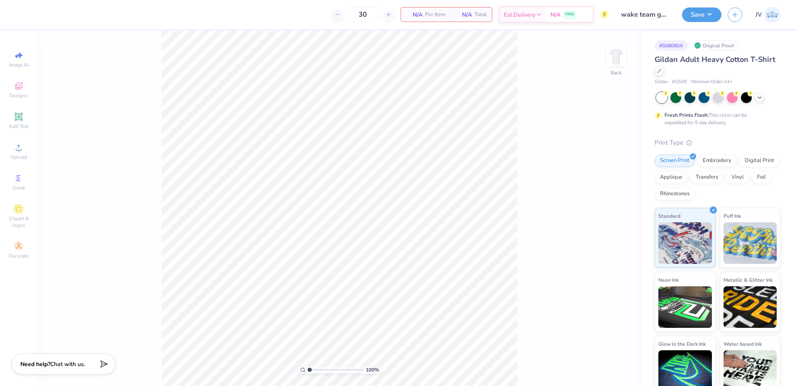 The image size is (797, 386). Describe the element at coordinates (762, 177) in the screenshot. I see `div: Foil` at that location.